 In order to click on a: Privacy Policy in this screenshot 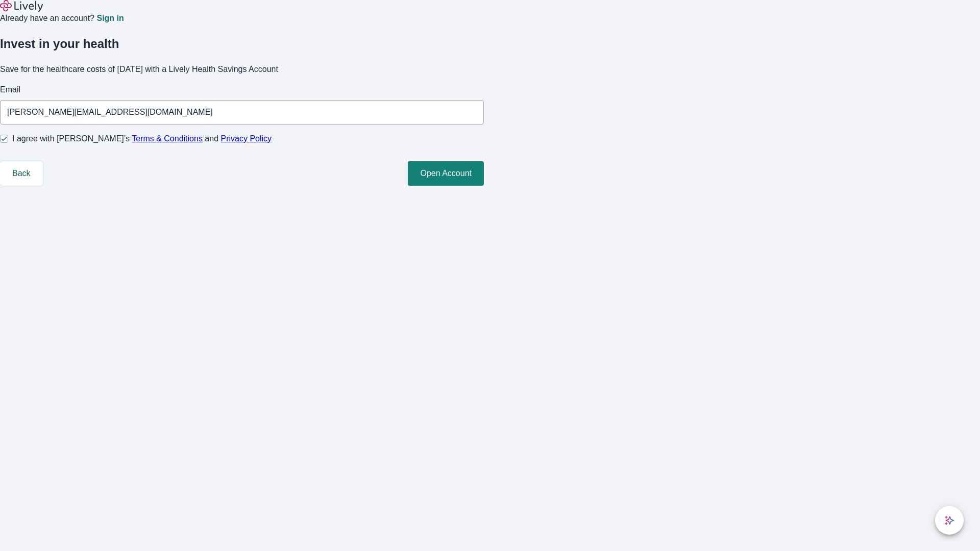, I will do `click(246, 138)`.